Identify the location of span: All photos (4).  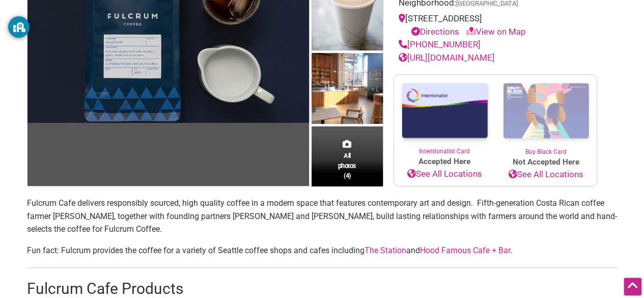
(348, 165).